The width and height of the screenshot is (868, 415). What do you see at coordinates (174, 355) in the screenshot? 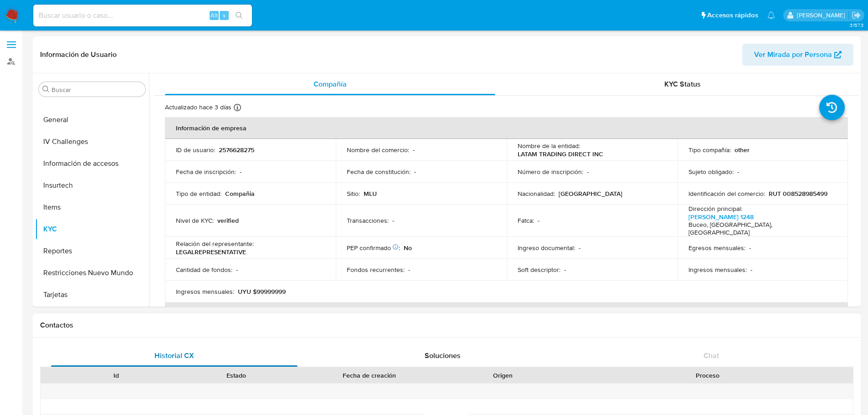
I see `span: Historial CX` at bounding box center [174, 355].